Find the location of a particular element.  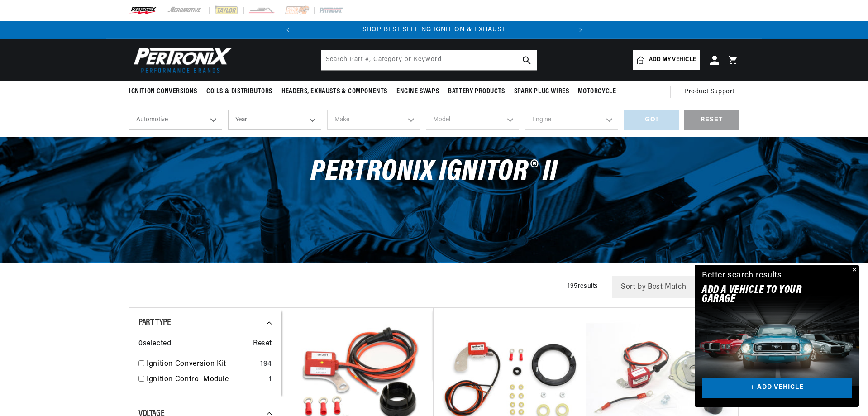

img: Pertronix is located at coordinates (181, 60).